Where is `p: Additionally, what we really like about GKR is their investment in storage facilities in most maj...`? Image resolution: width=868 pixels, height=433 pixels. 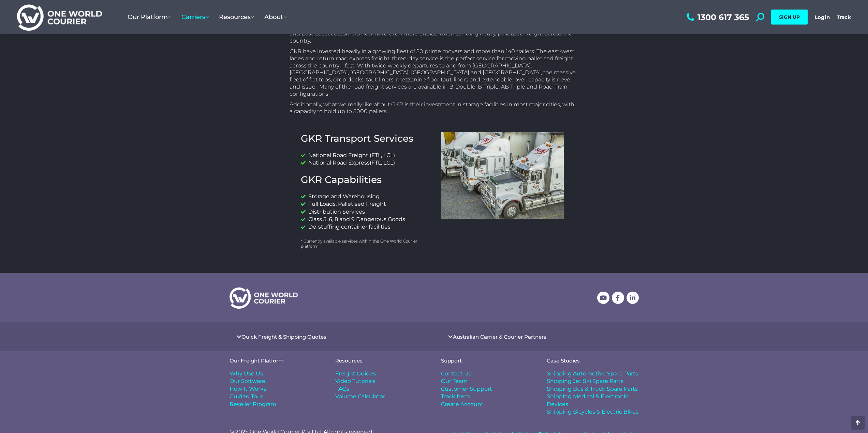 p: Additionally, what we really like about GKR is their investment in storage facilities in most maj... is located at coordinates (434, 108).